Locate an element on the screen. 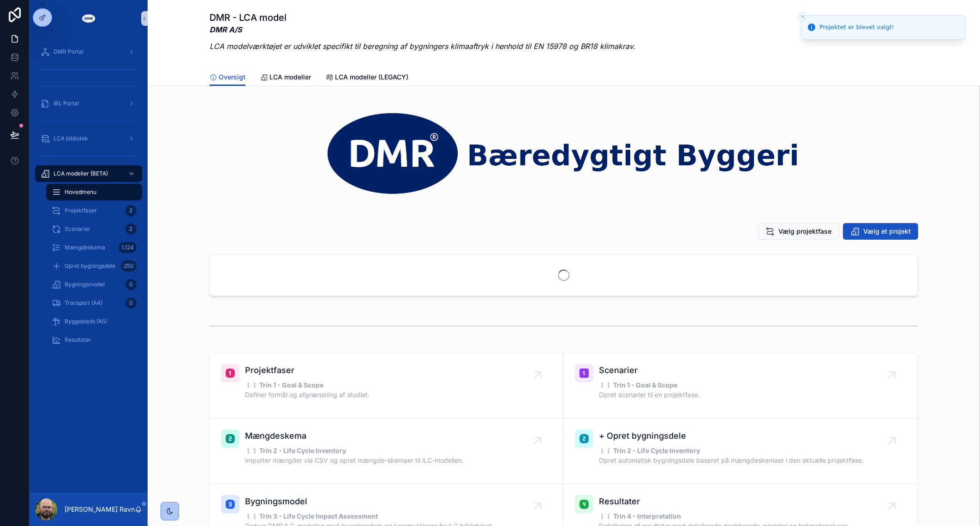 Image resolution: width=980 pixels, height=526 pixels. a: Resultater is located at coordinates (94, 340).